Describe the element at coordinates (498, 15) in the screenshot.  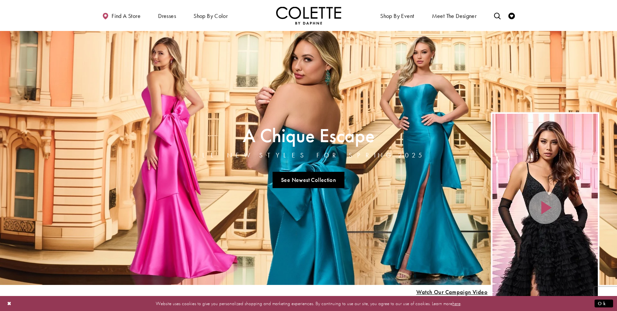
I see `a: Toggle search` at that location.